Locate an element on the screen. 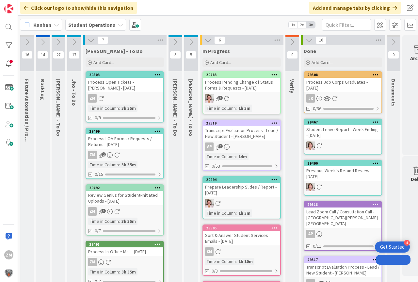 The height and width of the screenshot is (282, 418). span: 2 is located at coordinates (104, 154).